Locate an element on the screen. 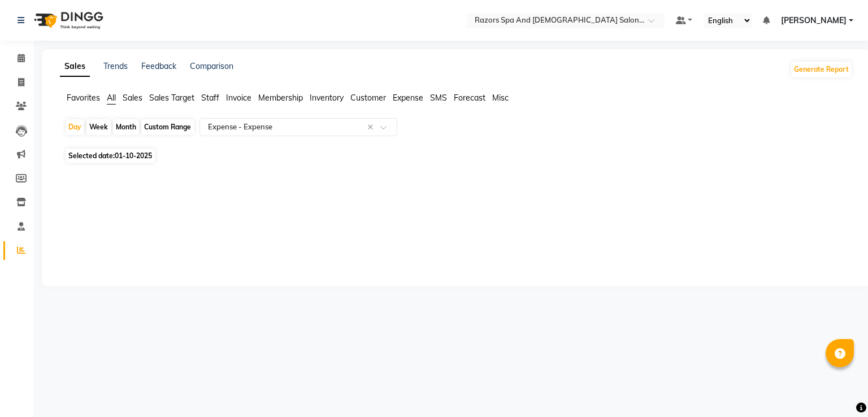 This screenshot has height=417, width=868. span: Membership is located at coordinates (280, 98).